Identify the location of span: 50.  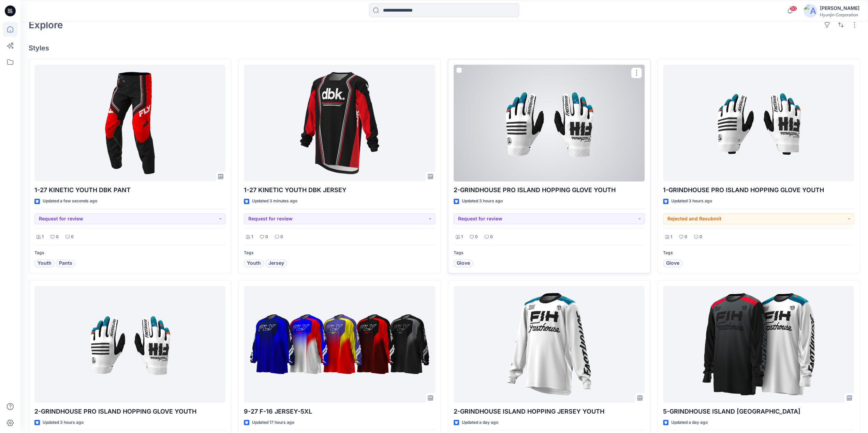
(794, 8).